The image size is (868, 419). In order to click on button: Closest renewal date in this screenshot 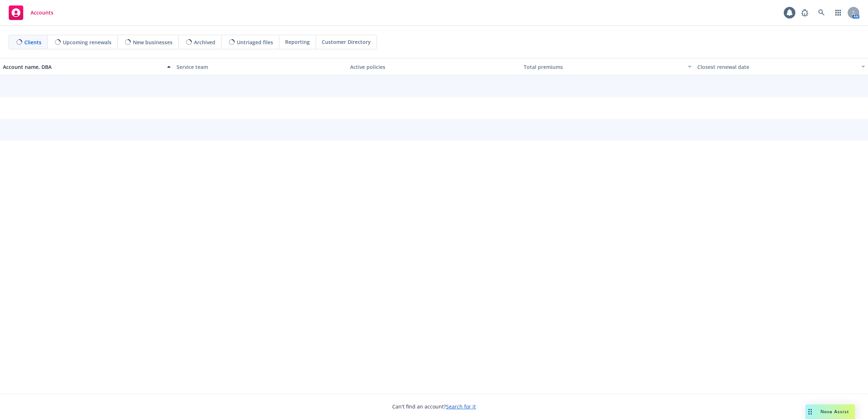, I will do `click(781, 67)`.